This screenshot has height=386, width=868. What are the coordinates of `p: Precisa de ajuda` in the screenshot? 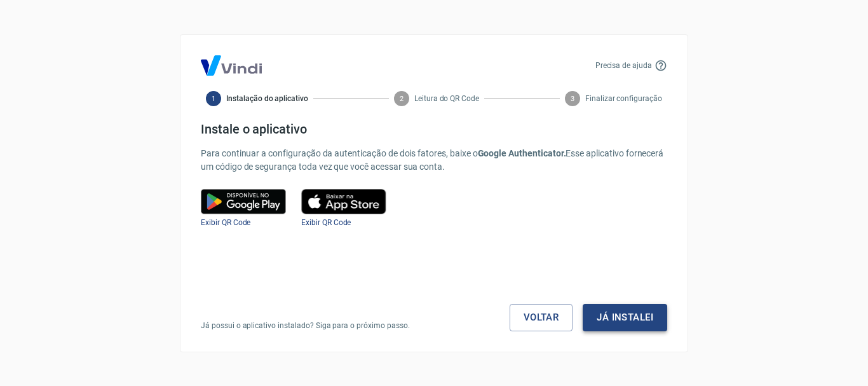 It's located at (623, 65).